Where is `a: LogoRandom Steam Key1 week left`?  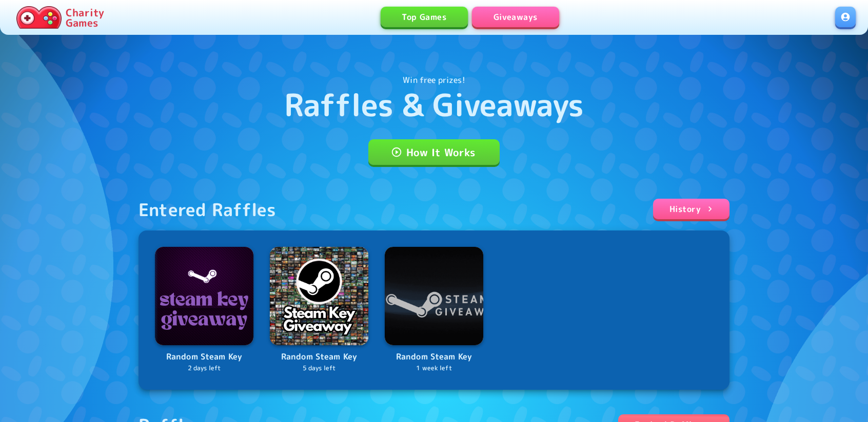
a: LogoRandom Steam Key1 week left is located at coordinates (434, 310).